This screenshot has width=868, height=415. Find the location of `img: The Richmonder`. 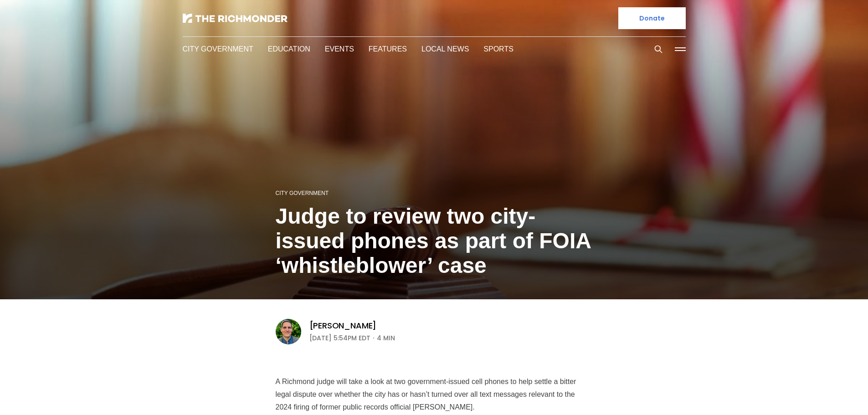

img: The Richmonder is located at coordinates (235, 19).